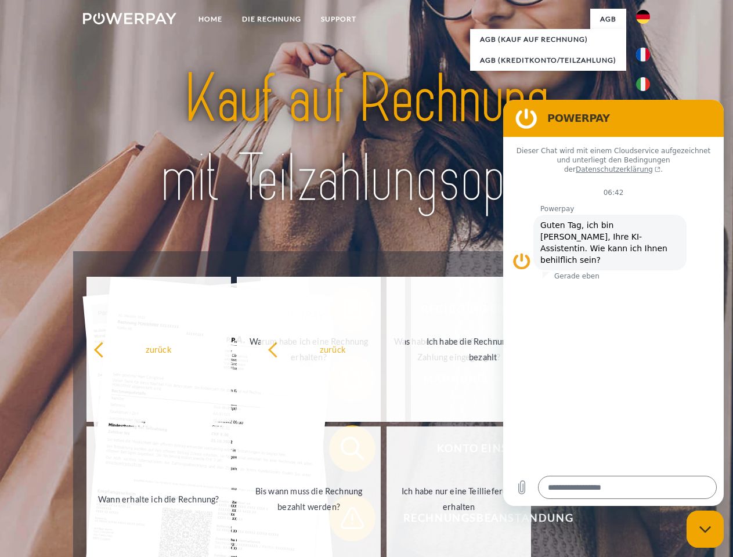  I want to click on img: title-powerpay_de.svg, so click(366, 139).